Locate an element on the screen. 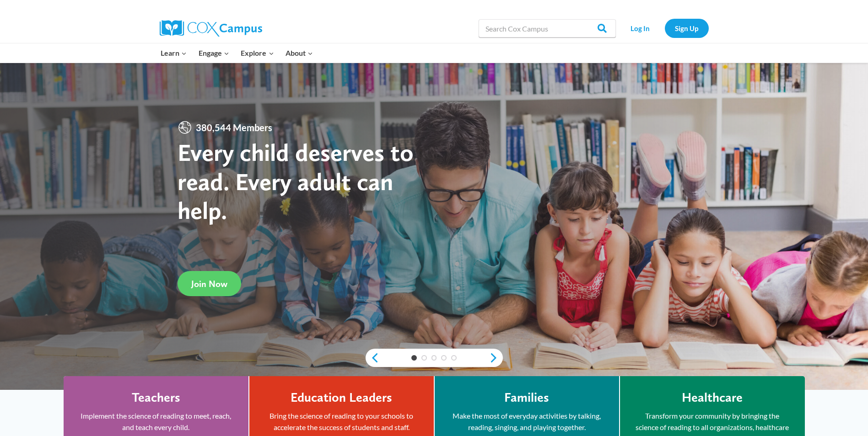  a: Join Now is located at coordinates (209, 284).